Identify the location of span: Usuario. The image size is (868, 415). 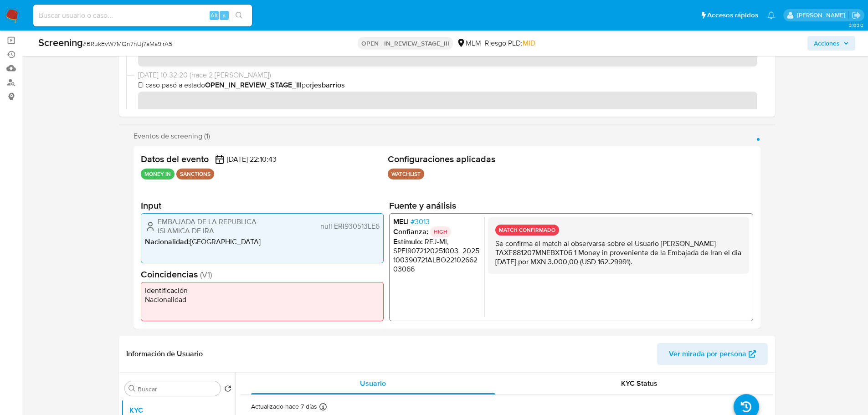
(372, 383).